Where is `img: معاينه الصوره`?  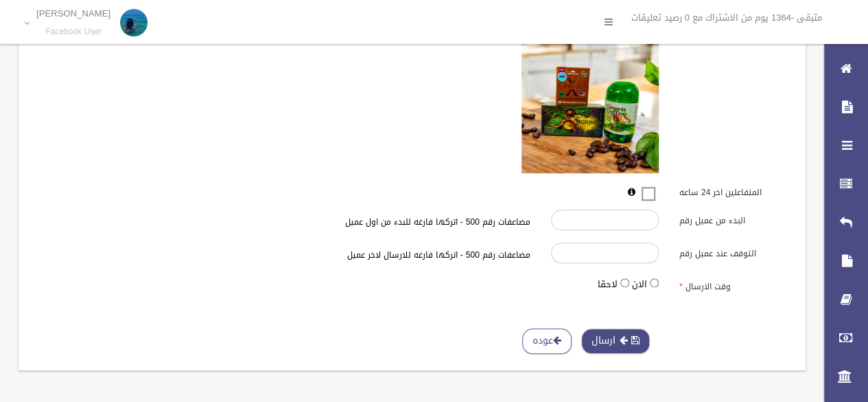 img: معاينه الصوره is located at coordinates (591, 105).